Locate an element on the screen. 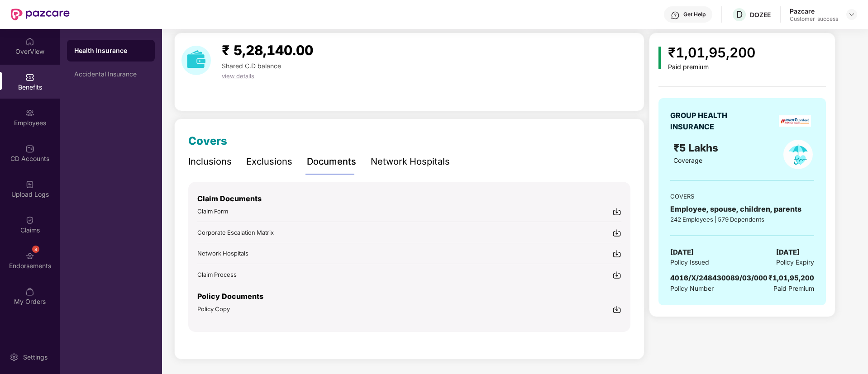 The width and height of the screenshot is (868, 374). img: svg+xml;base64,PHN2ZyBpZD0iTXlfT3JkZXJzIiBkYXRhLW5hbWU9Ik15IE9yZGVycyIgeG1sbnM9Imh0dHA6Ly93d3cudz... is located at coordinates (30, 292).